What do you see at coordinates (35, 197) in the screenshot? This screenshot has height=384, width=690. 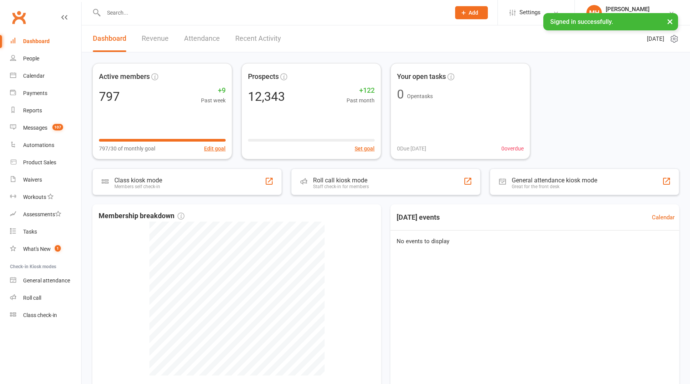 I see `div: Workouts` at bounding box center [35, 197].